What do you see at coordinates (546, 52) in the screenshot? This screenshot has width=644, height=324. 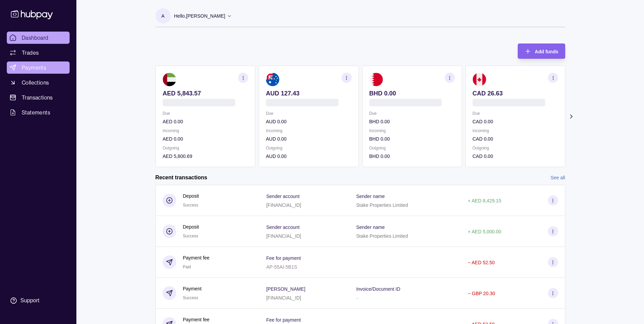 I see `span: Add funds` at bounding box center [546, 52].